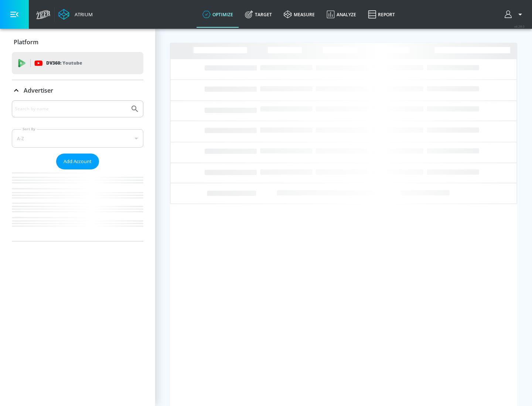 This screenshot has width=532, height=406. I want to click on div: DV360: Youtube, so click(77, 63).